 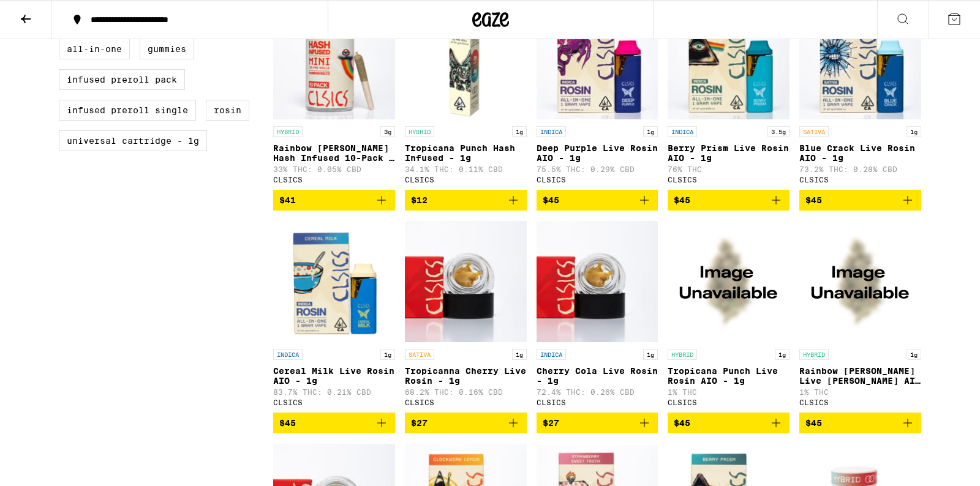 What do you see at coordinates (466, 282) in the screenshot?
I see `img: CLSICS - Tropicanna Cherry Live Rosin - 1g` at bounding box center [466, 282].